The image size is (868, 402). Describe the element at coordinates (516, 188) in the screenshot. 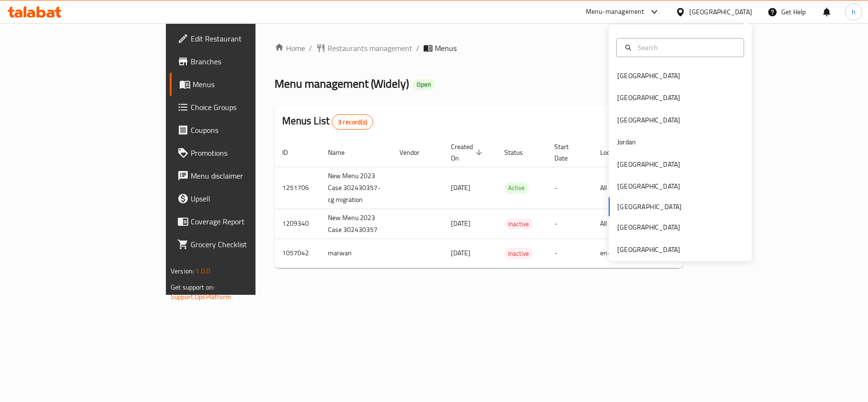

I see `span: Active` at that location.